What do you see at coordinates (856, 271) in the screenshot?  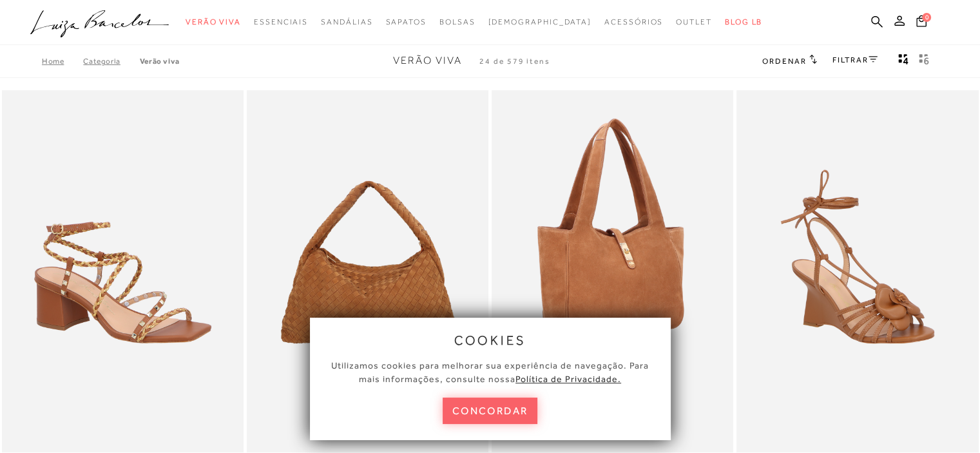 I see `a: SANDÁLIA ANABELA EM COURO CARAMELO AMARRAÇÃO E APLICAÇÃO FLORAL SANDÁLIA ANABELA EM COURO CARAMEL...` at bounding box center [856, 271].